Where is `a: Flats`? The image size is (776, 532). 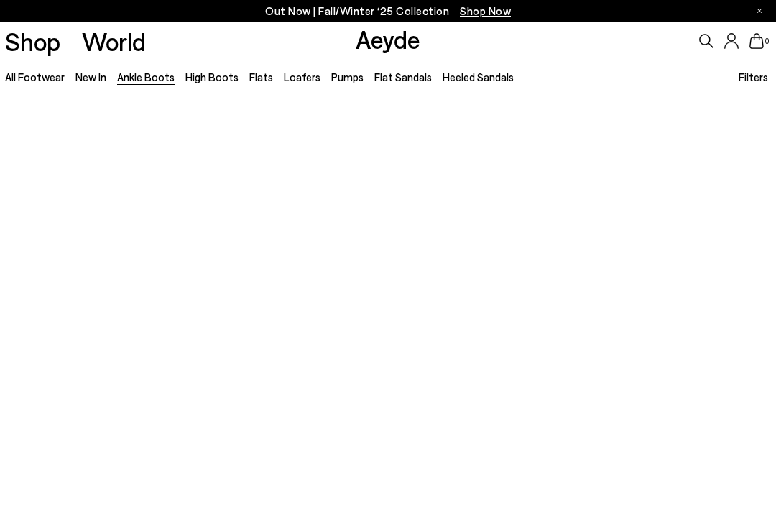 a: Flats is located at coordinates (261, 77).